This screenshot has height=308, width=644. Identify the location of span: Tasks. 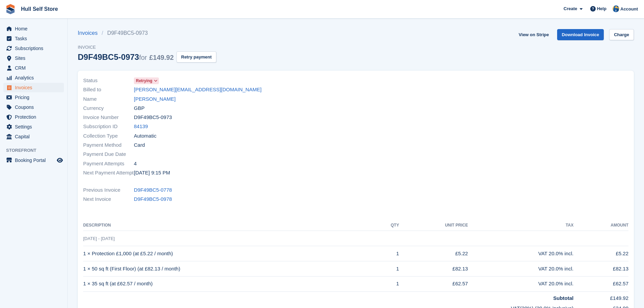
(35, 38).